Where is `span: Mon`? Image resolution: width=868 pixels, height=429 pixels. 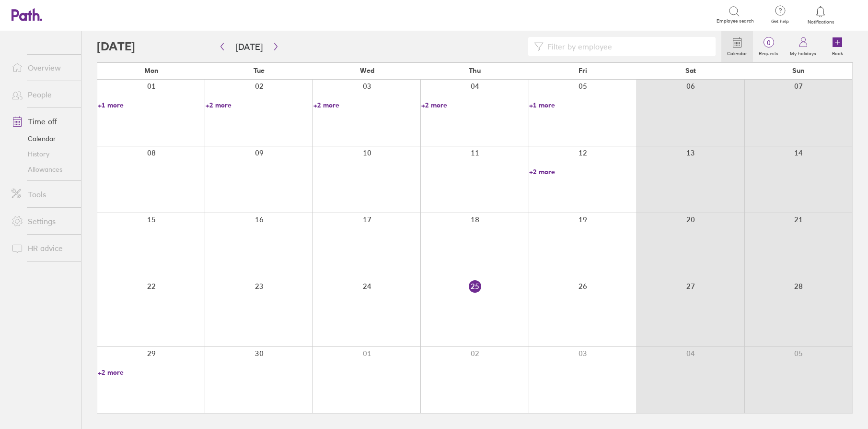 span: Mon is located at coordinates (151, 71).